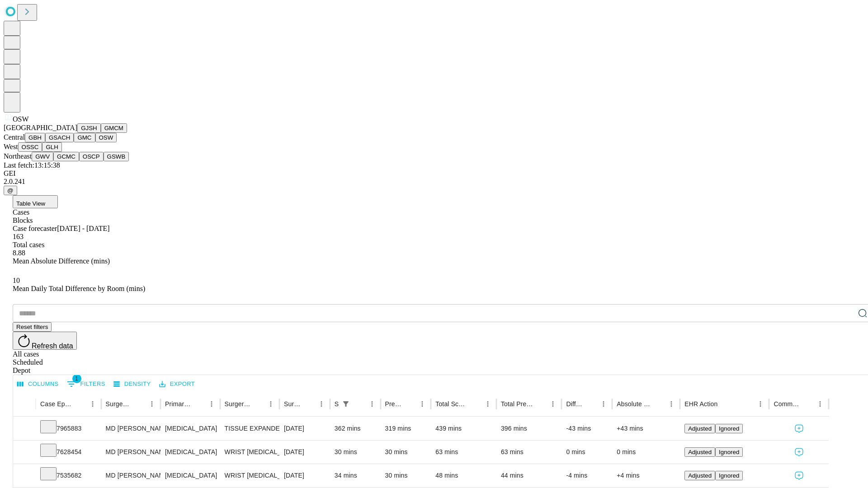  Describe the element at coordinates (28, 244) in the screenshot. I see `span: Total cases` at that location.